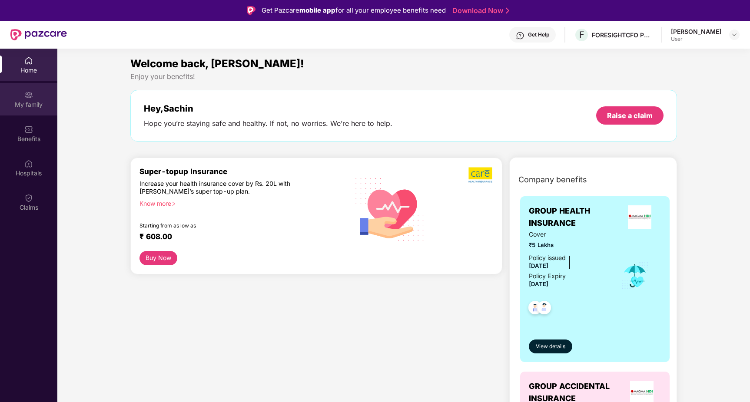 The height and width of the screenshot is (402, 750). Describe the element at coordinates (629, 116) in the screenshot. I see `div: Raise a claim` at that location.